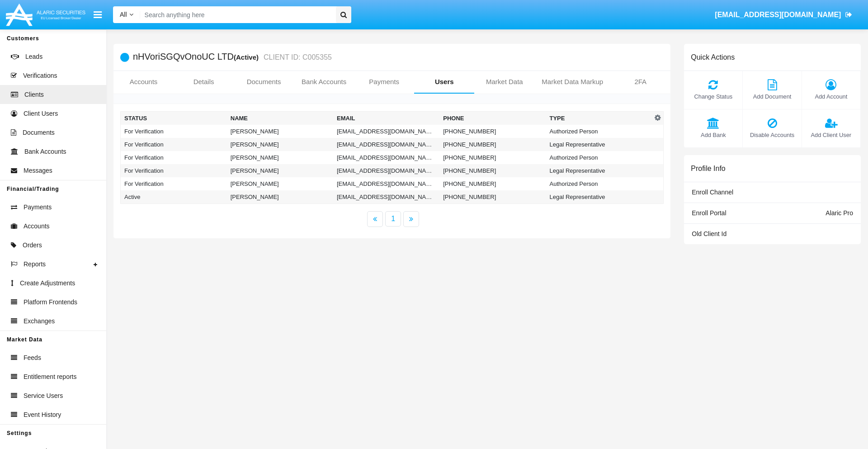 This screenshot has width=868, height=449. I want to click on nav: paginator, so click(392, 219).